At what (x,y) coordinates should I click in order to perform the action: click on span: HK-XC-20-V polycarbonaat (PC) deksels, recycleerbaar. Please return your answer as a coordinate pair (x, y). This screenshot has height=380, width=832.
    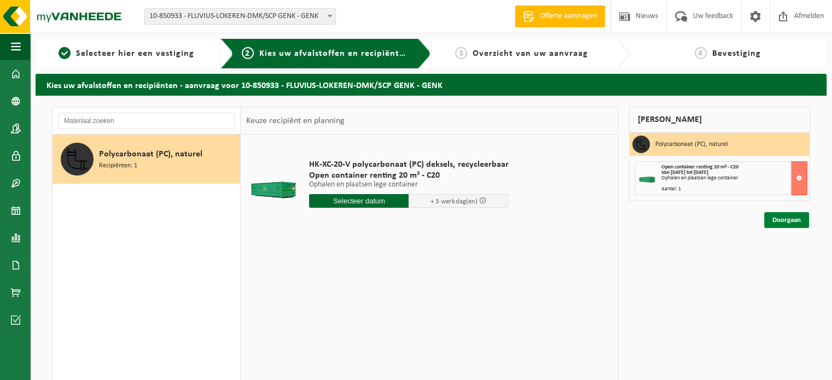
    Looking at the image, I should click on (408, 165).